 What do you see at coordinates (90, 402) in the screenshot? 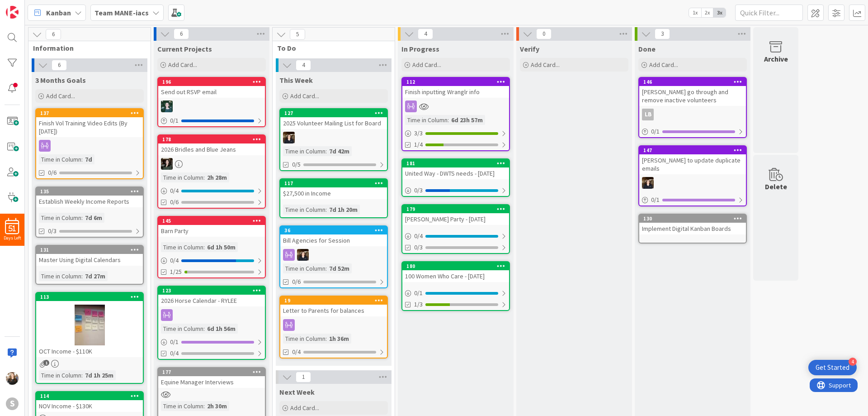
I see `div: 114NOV Income - $130K` at bounding box center [90, 402].